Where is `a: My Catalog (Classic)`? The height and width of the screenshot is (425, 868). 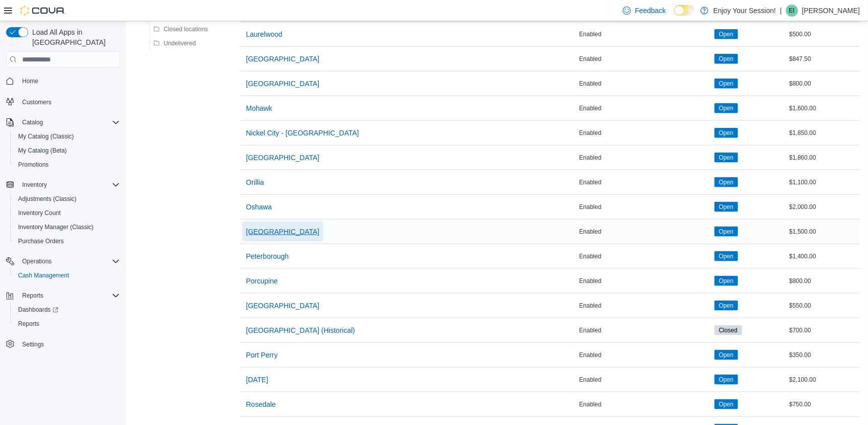 a: My Catalog (Classic) is located at coordinates (46, 136).